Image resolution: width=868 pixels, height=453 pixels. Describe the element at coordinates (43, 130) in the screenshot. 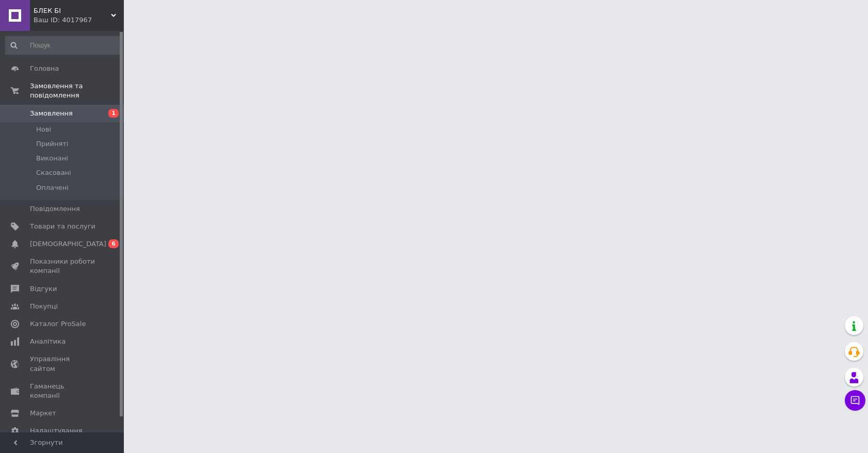

I see `span: Нові` at that location.